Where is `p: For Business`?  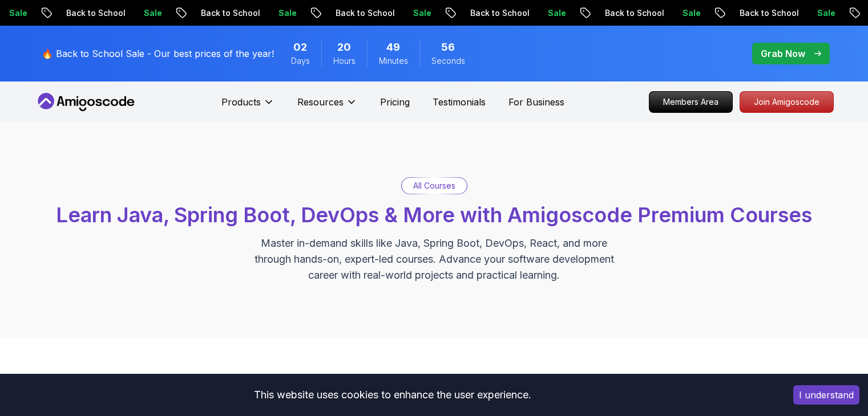 p: For Business is located at coordinates (536, 103).